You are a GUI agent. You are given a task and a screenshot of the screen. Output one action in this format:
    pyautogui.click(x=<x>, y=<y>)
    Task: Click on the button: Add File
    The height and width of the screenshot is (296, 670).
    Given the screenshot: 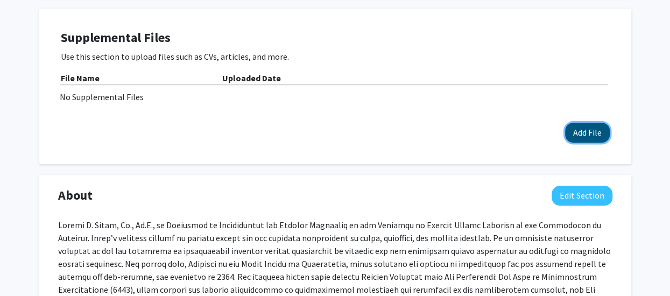 What is the action you would take?
    pyautogui.click(x=587, y=132)
    